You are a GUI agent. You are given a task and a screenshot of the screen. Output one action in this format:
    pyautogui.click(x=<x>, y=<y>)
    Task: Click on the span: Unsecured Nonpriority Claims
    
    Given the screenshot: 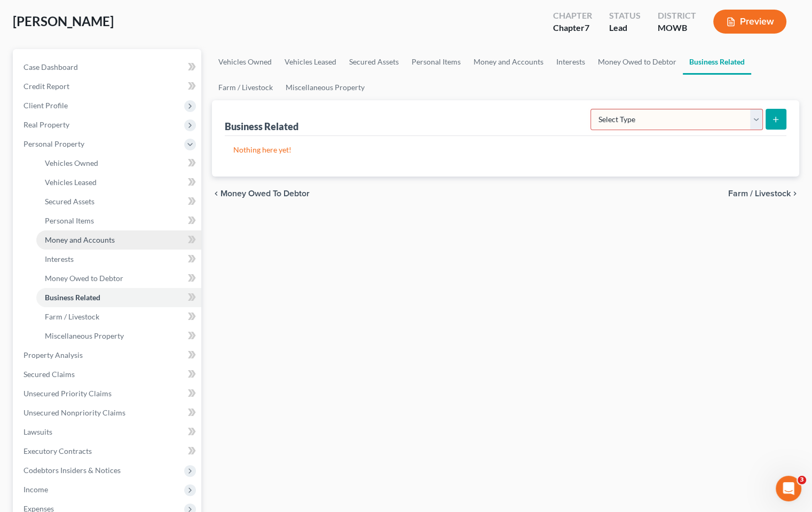 What is the action you would take?
    pyautogui.click(x=74, y=412)
    